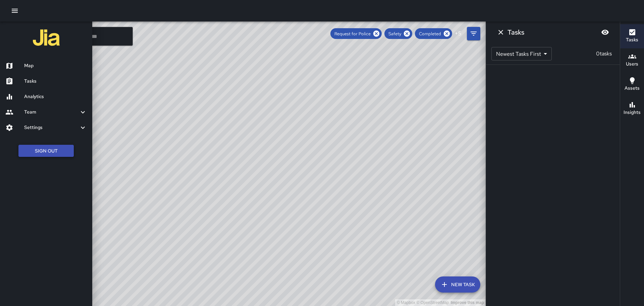 The height and width of the screenshot is (306, 644). I want to click on button: Sign Out, so click(46, 151).